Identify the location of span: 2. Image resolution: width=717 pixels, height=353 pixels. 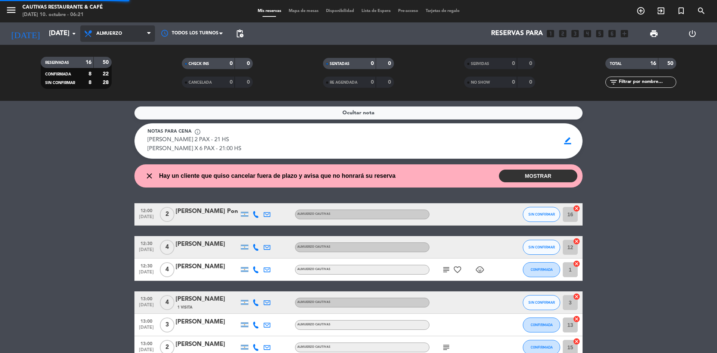
(167, 214).